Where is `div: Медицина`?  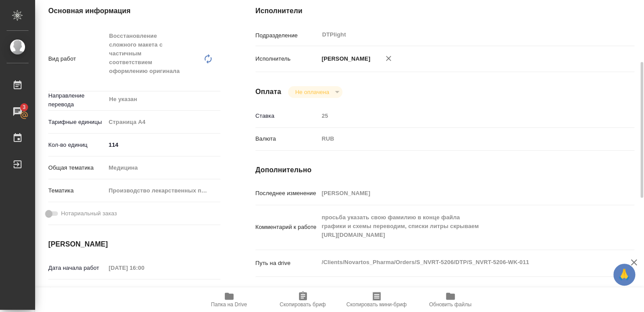
div: Медицина is located at coordinates (163, 168).